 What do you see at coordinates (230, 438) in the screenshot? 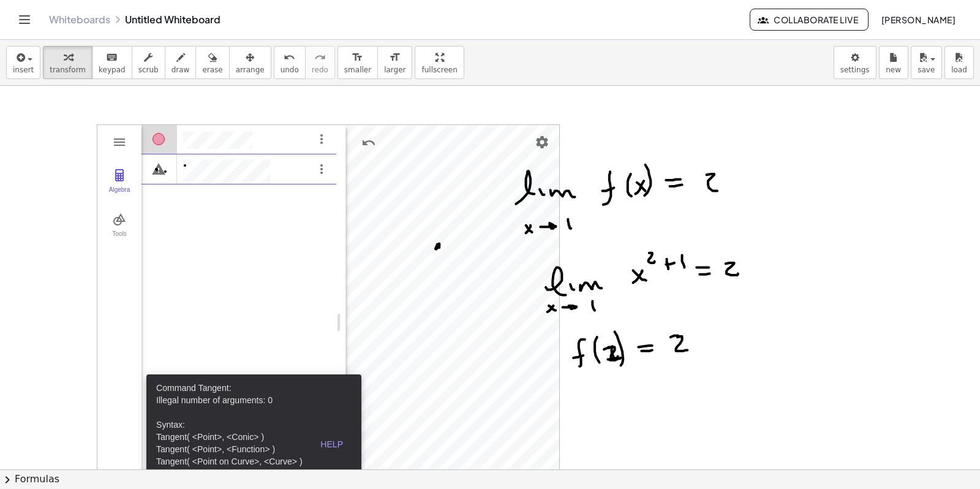
I see `div: Tangent( <Point>, <Conic> )` at bounding box center [230, 438].